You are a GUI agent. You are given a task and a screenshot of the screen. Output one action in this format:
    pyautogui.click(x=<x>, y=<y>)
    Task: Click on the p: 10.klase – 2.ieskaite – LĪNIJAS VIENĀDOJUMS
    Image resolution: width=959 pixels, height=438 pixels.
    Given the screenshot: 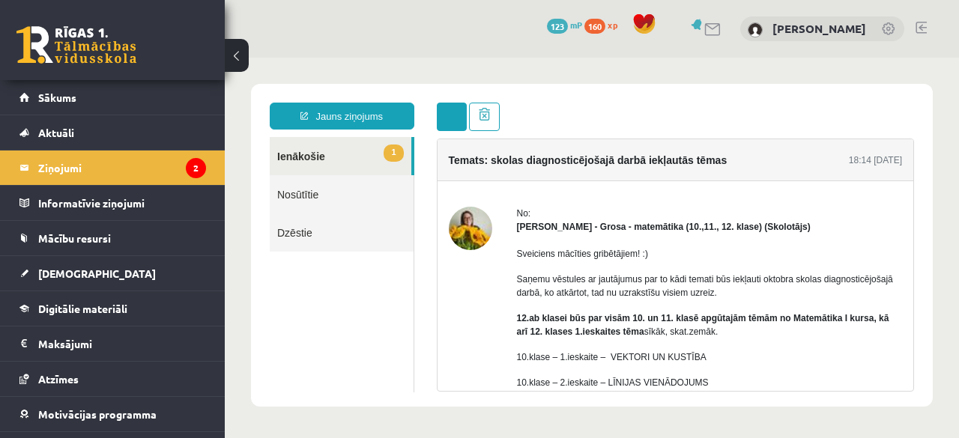 What is the action you would take?
    pyautogui.click(x=485, y=325)
    